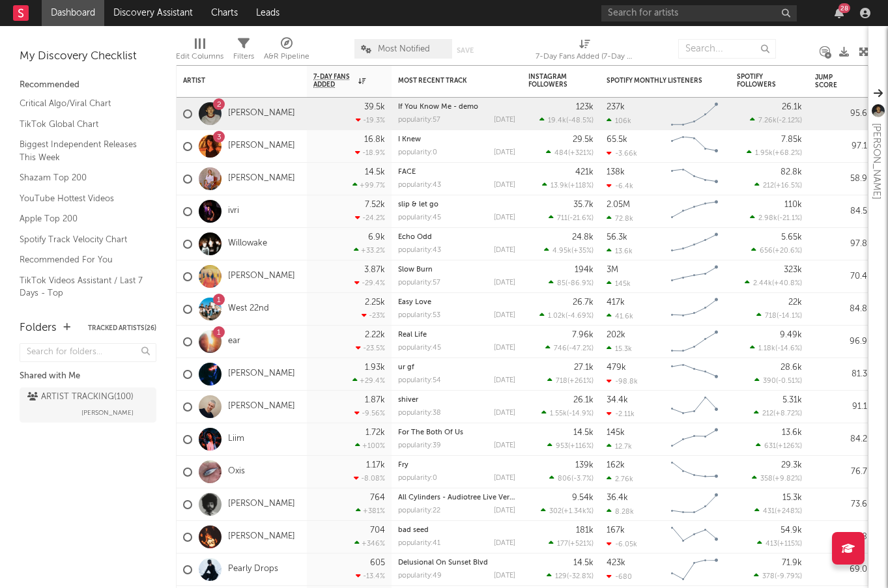 The height and width of the screenshot is (588, 888). What do you see at coordinates (841, 505) in the screenshot?
I see `div: 73.6` at bounding box center [841, 505].